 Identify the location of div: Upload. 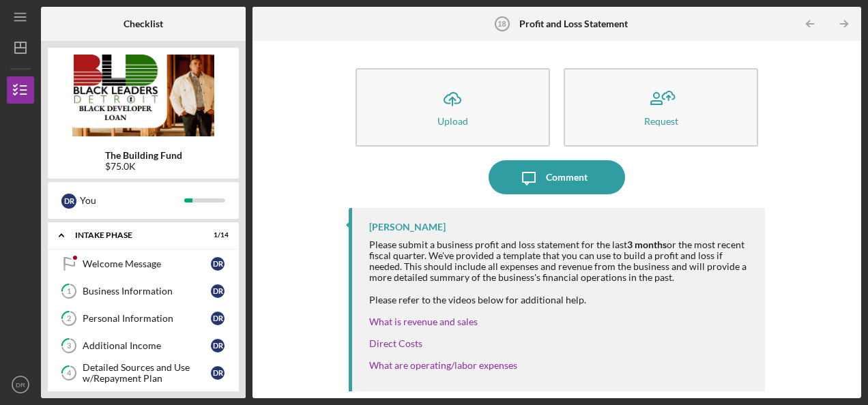
(452, 121).